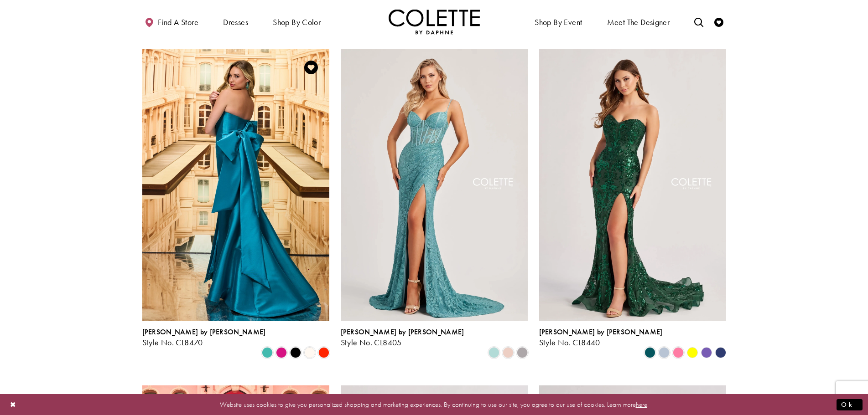 The image size is (868, 415). Describe the element at coordinates (402, 338) in the screenshot. I see `div: Colette by Daphne Style No. CL8405` at that location.